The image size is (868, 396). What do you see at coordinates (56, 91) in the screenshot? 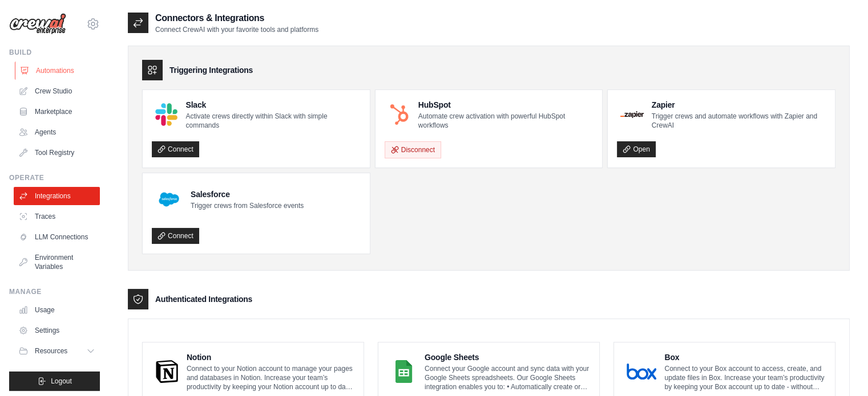
I see `a: Crew Studio` at bounding box center [56, 91].